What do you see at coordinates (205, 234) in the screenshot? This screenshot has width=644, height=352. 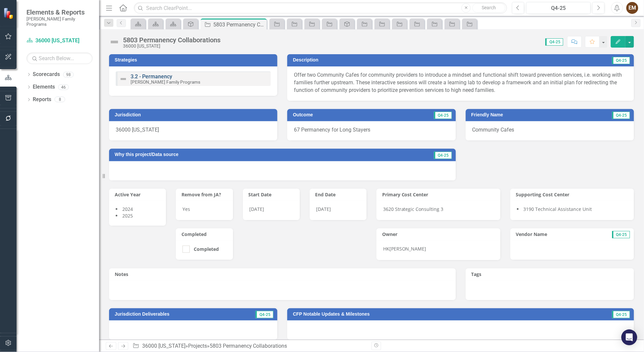 I see `h3: Completed` at bounding box center [205, 234].